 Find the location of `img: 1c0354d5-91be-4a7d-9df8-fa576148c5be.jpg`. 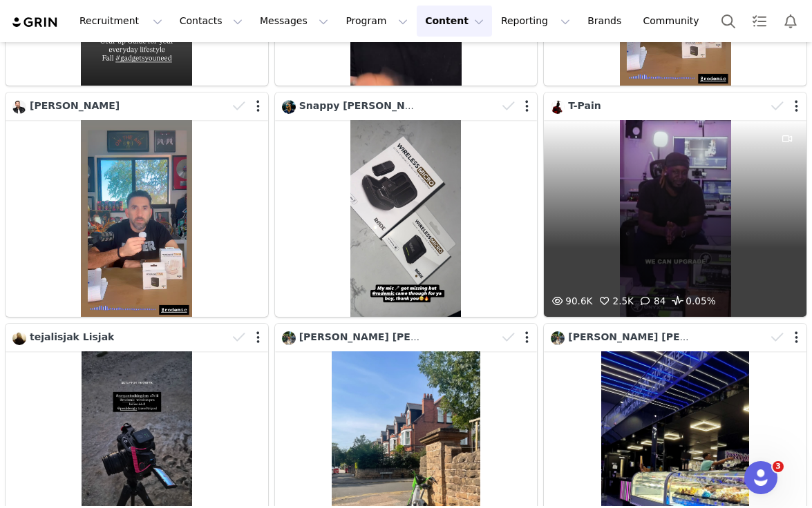

img: 1c0354d5-91be-4a7d-9df8-fa576148c5be.jpg is located at coordinates (19, 107).